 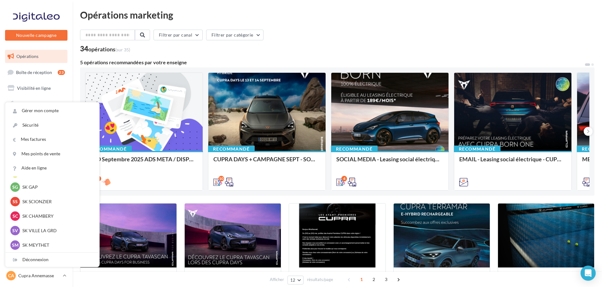 I want to click on div: 5 opérations recommandées par votre enseigne, so click(x=332, y=62).